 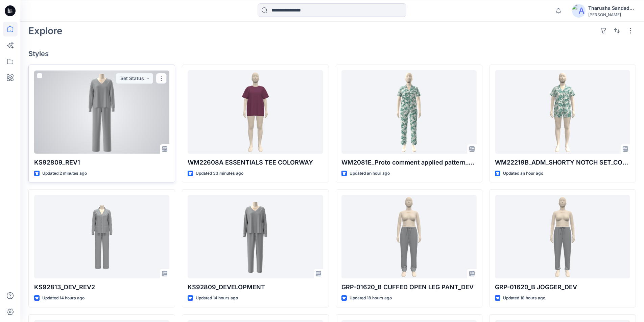 I want to click on p: KS92809_DEVELOPMENT, so click(x=255, y=287).